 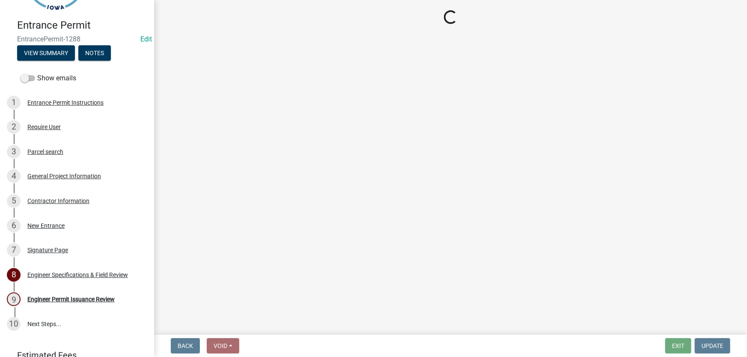 What do you see at coordinates (95, 54) in the screenshot?
I see `wm-modal-confirm: Notes` at bounding box center [95, 54].